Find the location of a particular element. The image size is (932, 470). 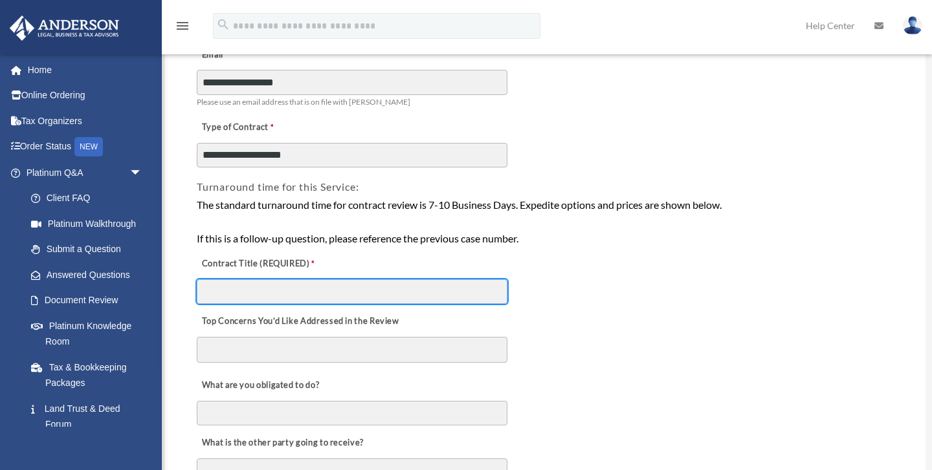

a: Land Trust & Deed Forum is located at coordinates (90, 417).